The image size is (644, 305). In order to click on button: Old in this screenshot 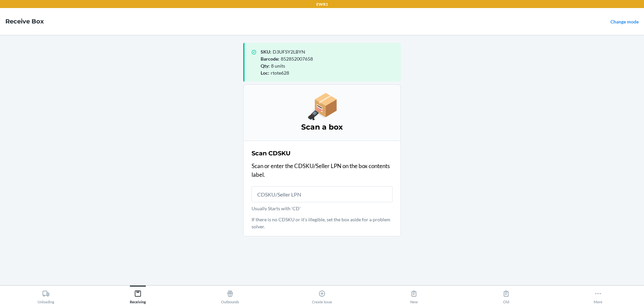, I will do `click(506, 295)`.